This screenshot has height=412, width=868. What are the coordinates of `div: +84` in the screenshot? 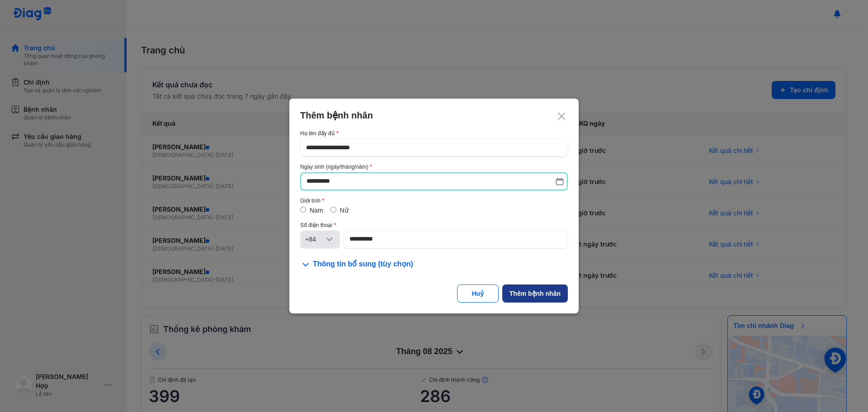 It's located at (315, 239).